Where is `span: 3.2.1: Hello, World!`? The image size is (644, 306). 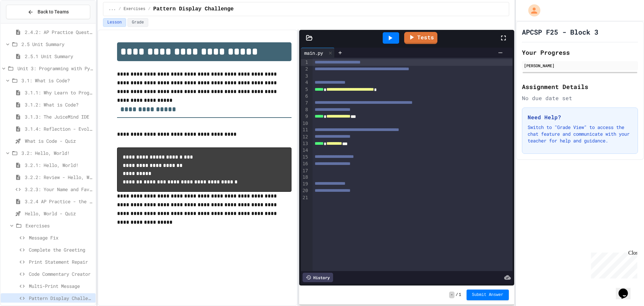
span: 3.2.1: Hello, World! is located at coordinates (59, 165).